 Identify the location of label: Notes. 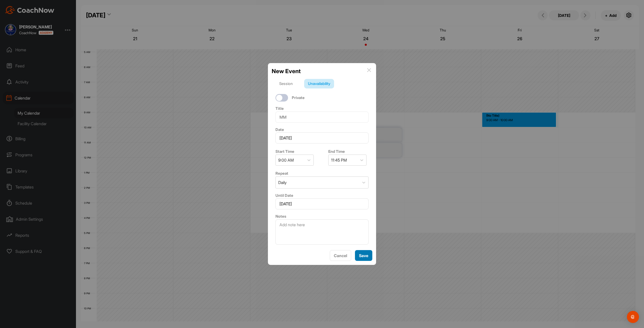
(281, 216).